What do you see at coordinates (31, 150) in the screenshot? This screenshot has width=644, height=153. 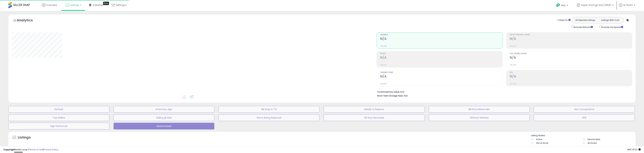 I see `div: seller snap | |` at bounding box center [31, 150].